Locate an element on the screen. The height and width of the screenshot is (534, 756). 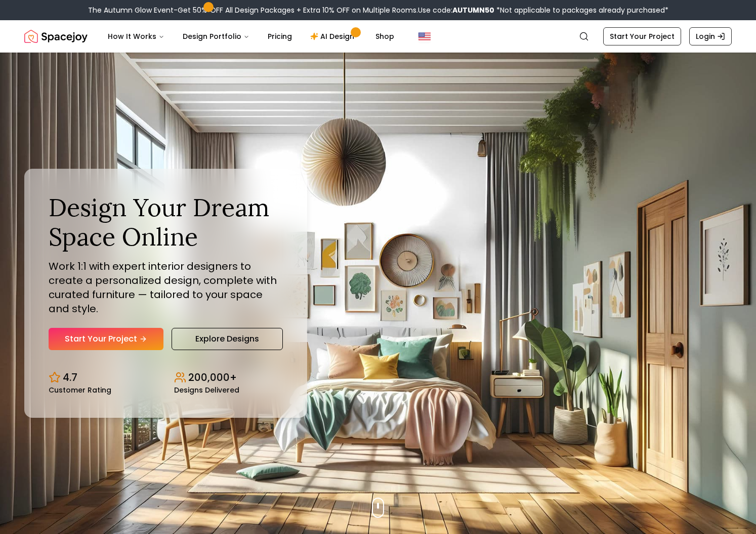
span: *Not applicable to packages already purchased* is located at coordinates (581, 10).